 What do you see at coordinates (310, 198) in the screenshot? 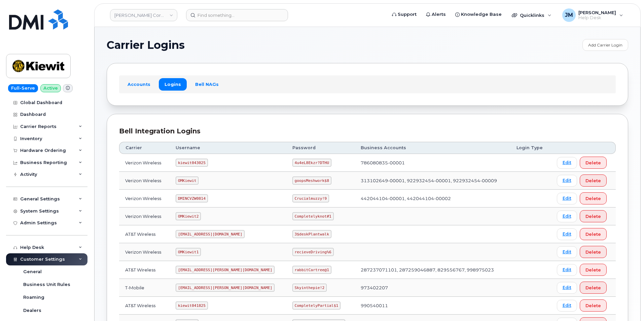
I see `code: Crucialmuzzy!9` at bounding box center [310, 198].